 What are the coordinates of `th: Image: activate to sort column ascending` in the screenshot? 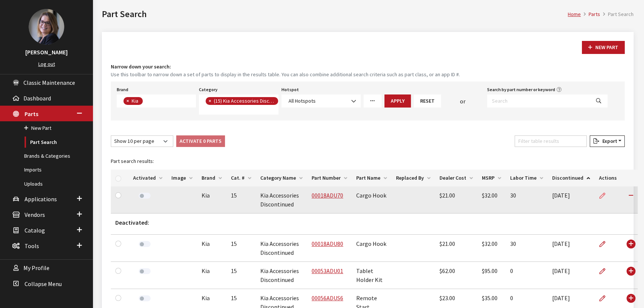 It's located at (182, 178).